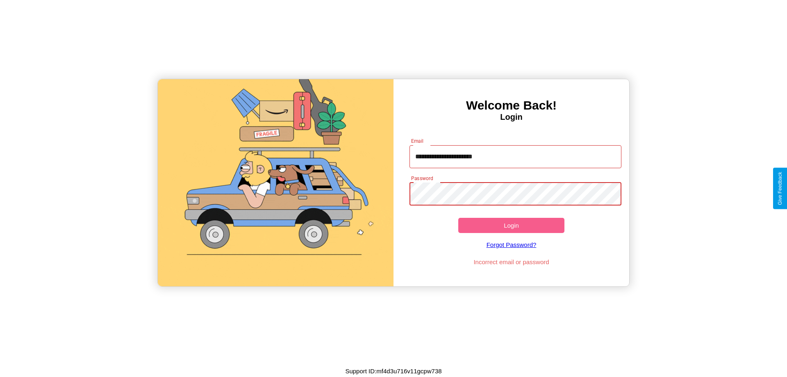  I want to click on img: gif, so click(275, 182).